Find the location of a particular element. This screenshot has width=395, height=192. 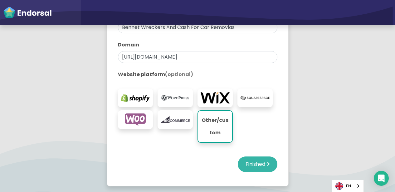

span: (optional) is located at coordinates (179, 74).